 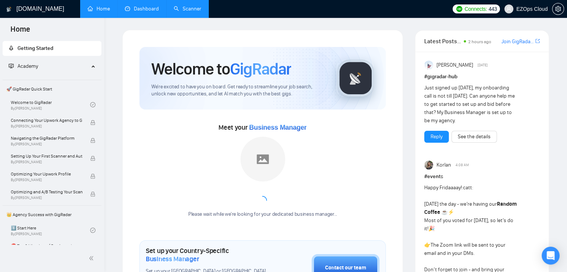 I want to click on button: See the details, so click(x=474, y=137).